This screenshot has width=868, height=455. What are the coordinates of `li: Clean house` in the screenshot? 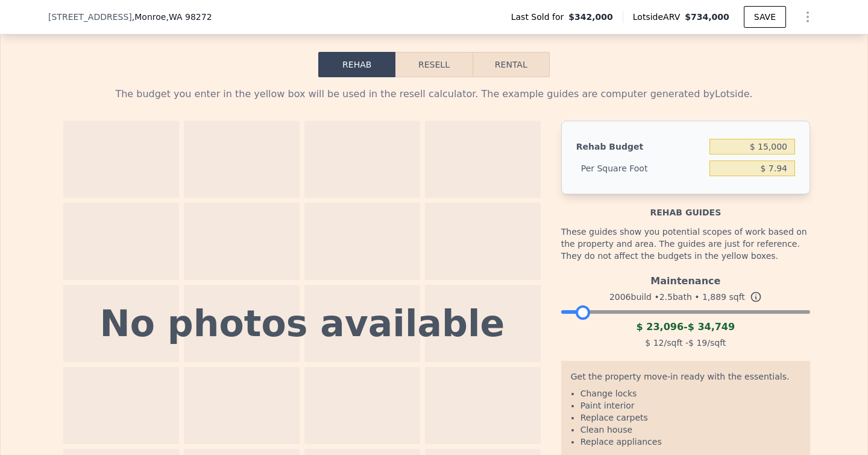 It's located at (690, 430).